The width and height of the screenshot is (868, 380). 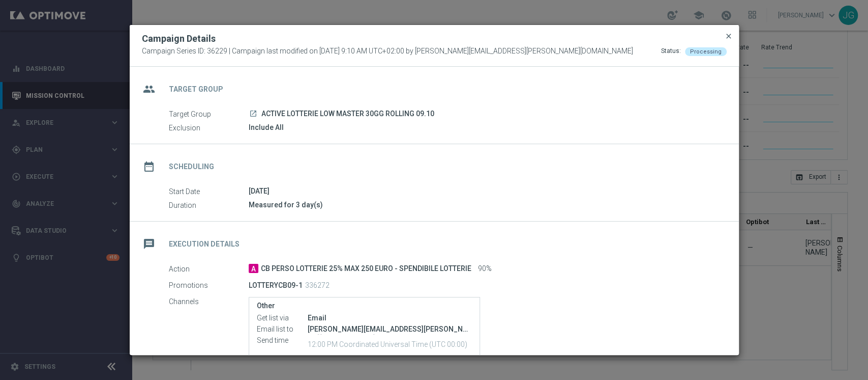 What do you see at coordinates (364, 305) in the screenshot?
I see `label: Other` at bounding box center [364, 305].